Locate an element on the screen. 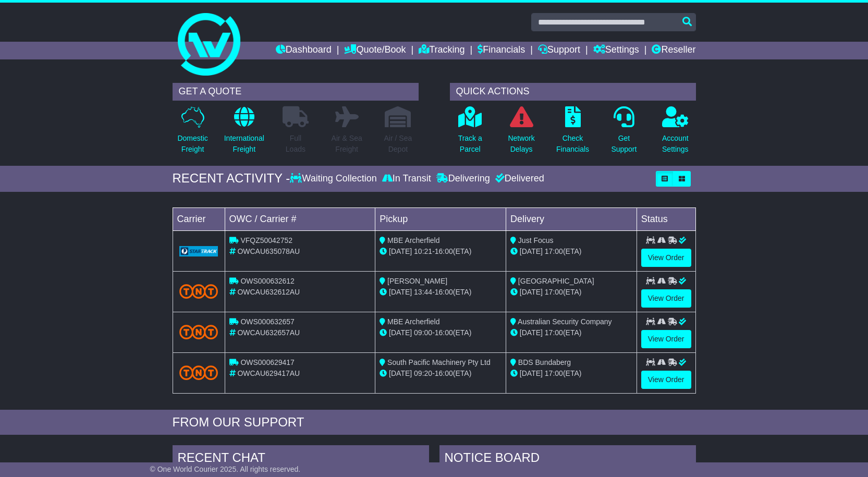 The image size is (868, 477). span: OWCAU632657AU is located at coordinates (269, 332).